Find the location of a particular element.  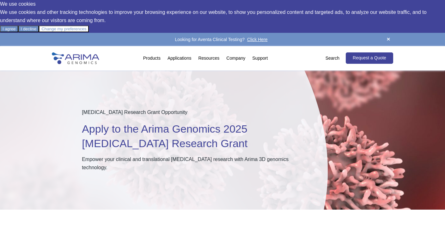

a: Request a Quote is located at coordinates (370, 58).